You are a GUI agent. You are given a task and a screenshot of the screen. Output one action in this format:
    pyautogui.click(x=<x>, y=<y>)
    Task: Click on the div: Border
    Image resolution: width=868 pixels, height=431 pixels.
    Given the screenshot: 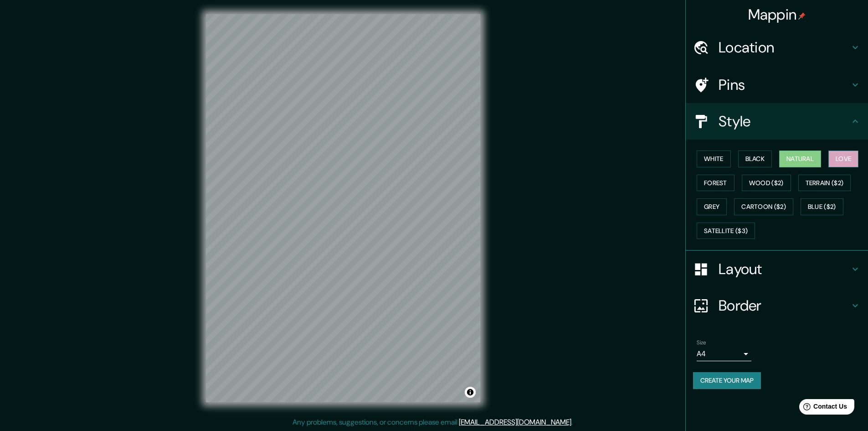 What is the action you would take?
    pyautogui.click(x=777, y=305)
    